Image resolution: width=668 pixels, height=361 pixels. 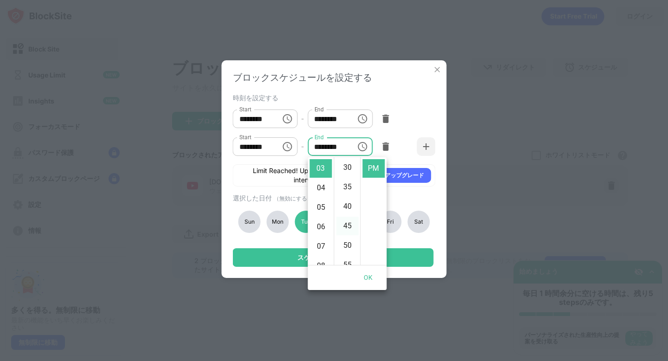 What do you see at coordinates (362, 119) in the screenshot?
I see `button: Choose time, selected time is 12:30 PM` at bounding box center [362, 119].